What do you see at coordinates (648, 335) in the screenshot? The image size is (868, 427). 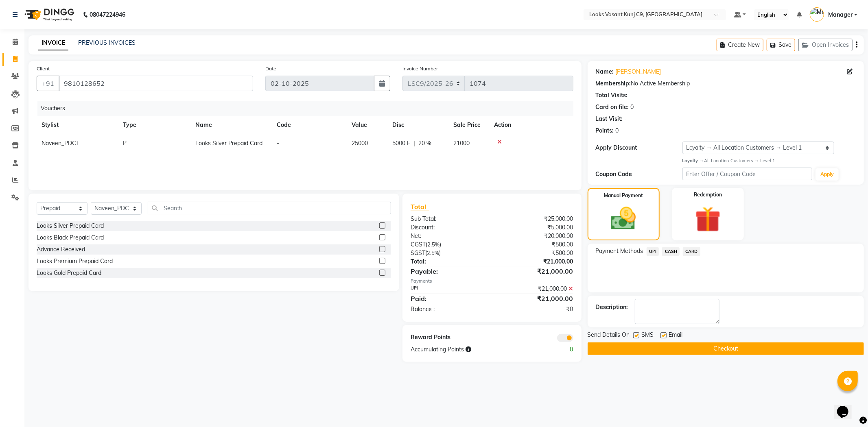 I see `span: SMS` at bounding box center [648, 335].